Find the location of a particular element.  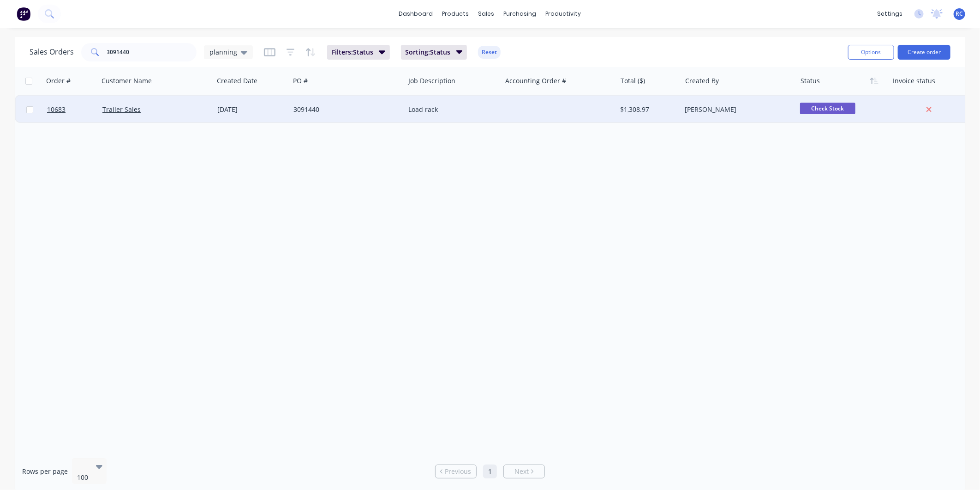

div: $1,308.97 is located at coordinates (648, 110).